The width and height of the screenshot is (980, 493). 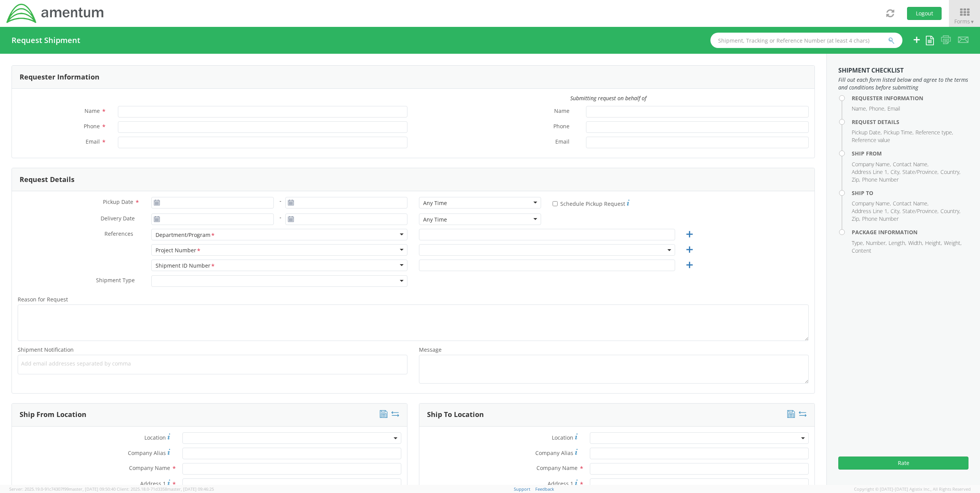 I want to click on h4: Package Information, so click(x=910, y=232).